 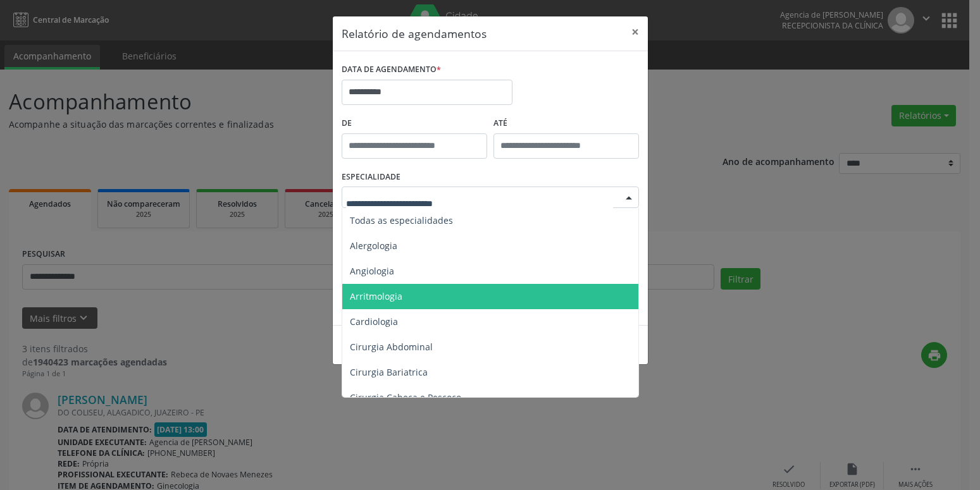 I want to click on label: ATÉ, so click(x=566, y=124).